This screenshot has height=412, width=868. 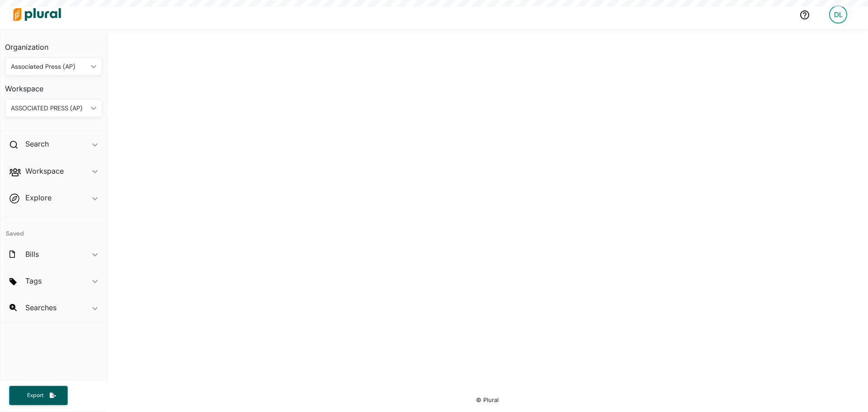 I want to click on h2: Workspace, so click(x=44, y=171).